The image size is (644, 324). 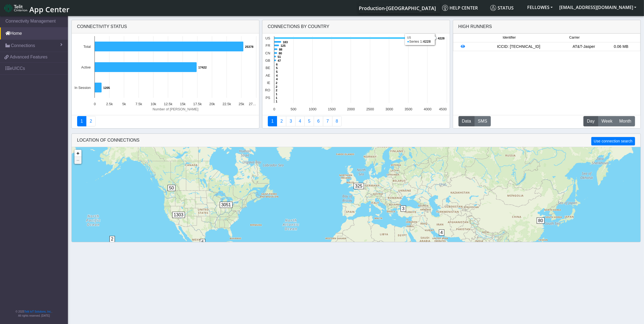 What do you see at coordinates (241, 104) in the screenshot?
I see `text: 25k` at bounding box center [241, 104].